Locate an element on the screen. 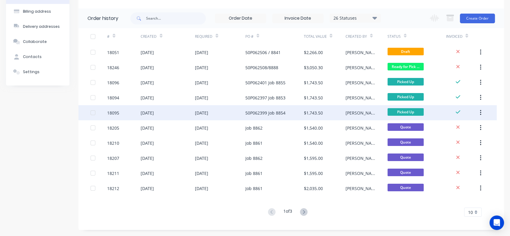 This screenshot has width=510, height=236. input: Order Date is located at coordinates (241, 18).